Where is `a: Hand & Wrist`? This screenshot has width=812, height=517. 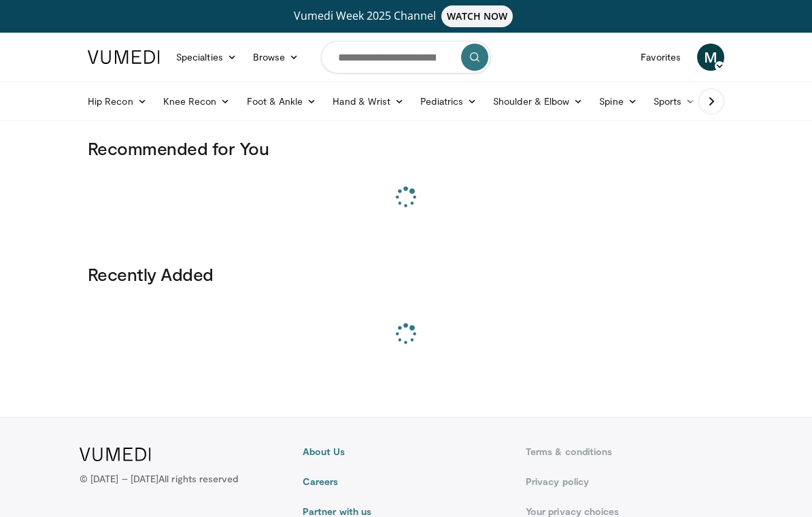 a: Hand & Wrist is located at coordinates (367, 101).